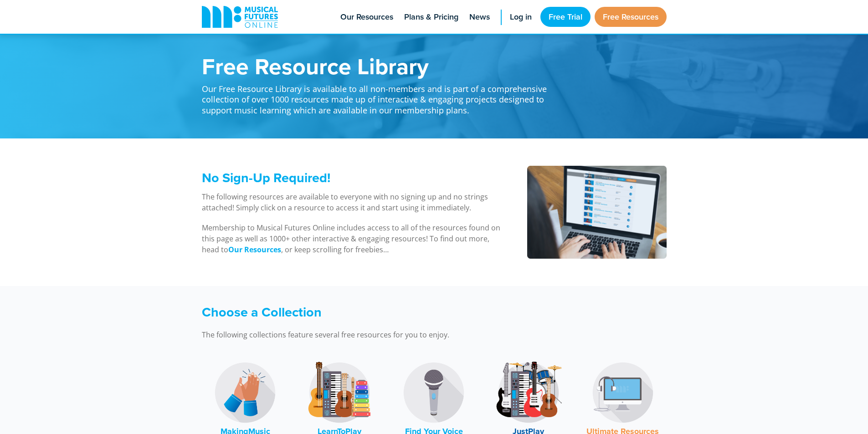  What do you see at coordinates (245, 392) in the screenshot?
I see `img: MakingMusic Logo` at bounding box center [245, 392].